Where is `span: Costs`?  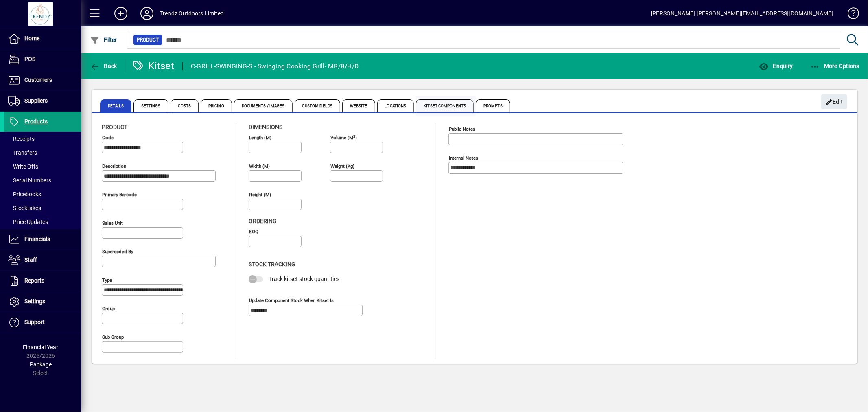
span: Costs is located at coordinates (184, 106).